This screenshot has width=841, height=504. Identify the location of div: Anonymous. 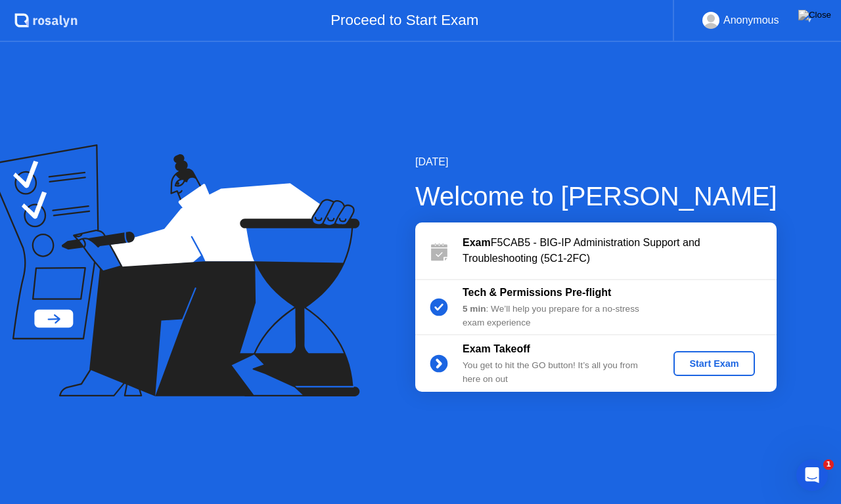
(751, 21).